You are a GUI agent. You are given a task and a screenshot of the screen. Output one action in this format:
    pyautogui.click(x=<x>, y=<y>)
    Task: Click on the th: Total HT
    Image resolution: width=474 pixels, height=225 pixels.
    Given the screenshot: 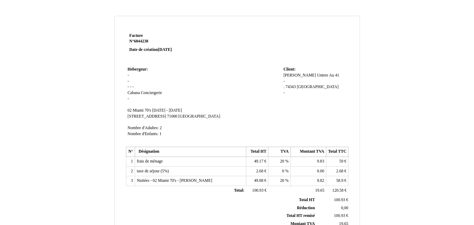 What is the action you would take?
    pyautogui.click(x=257, y=152)
    